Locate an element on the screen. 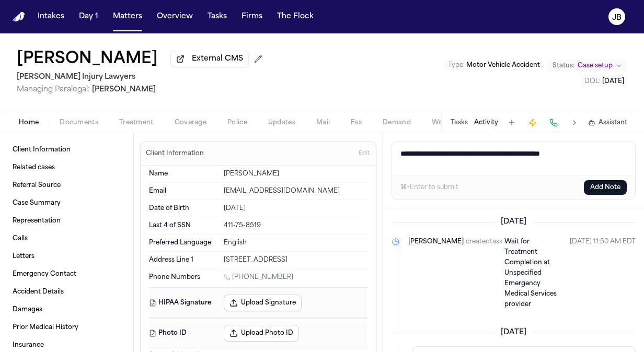  button: Add Note is located at coordinates (605, 188).